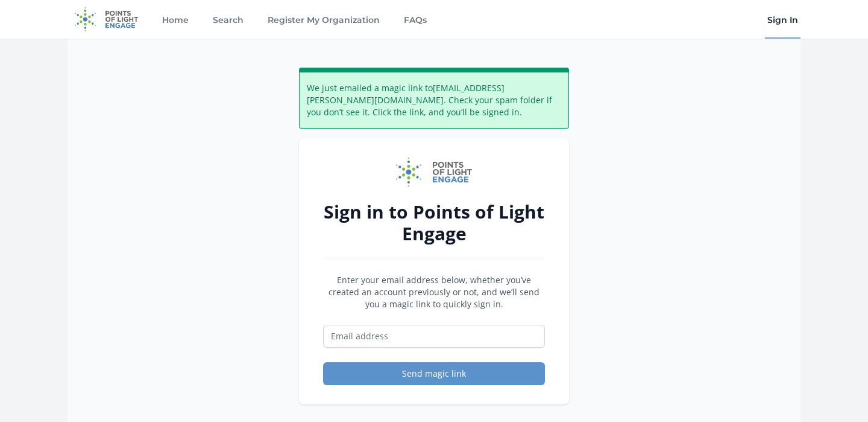  I want to click on button: Send magic link, so click(434, 373).